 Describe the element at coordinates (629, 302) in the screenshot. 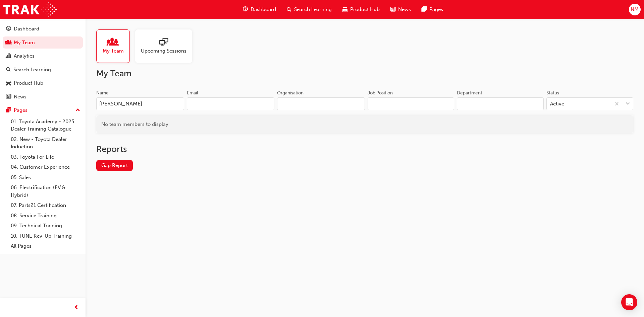

I see `div: Open Intercom Messenger` at that location.